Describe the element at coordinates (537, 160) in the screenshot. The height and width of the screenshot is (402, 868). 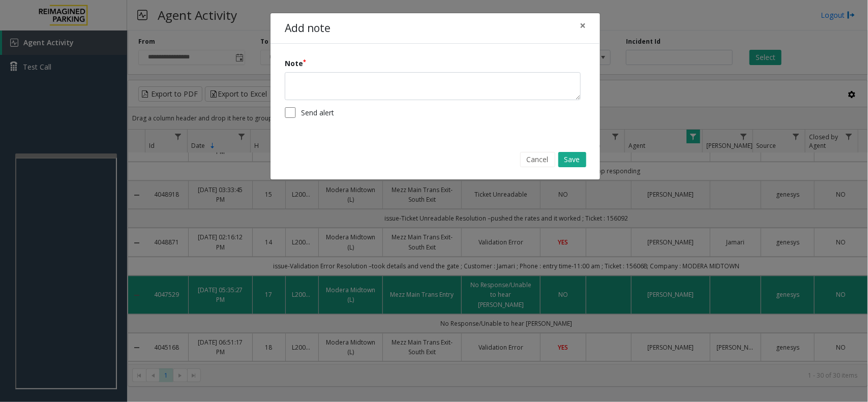
I see `button: Cancel` at that location.